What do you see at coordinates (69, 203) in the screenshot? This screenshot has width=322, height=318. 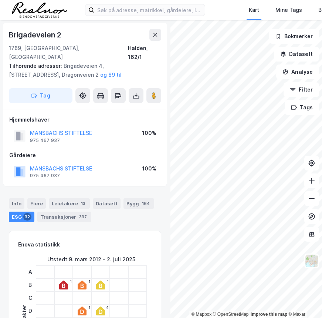 I see `div: Leietakere` at bounding box center [69, 203].